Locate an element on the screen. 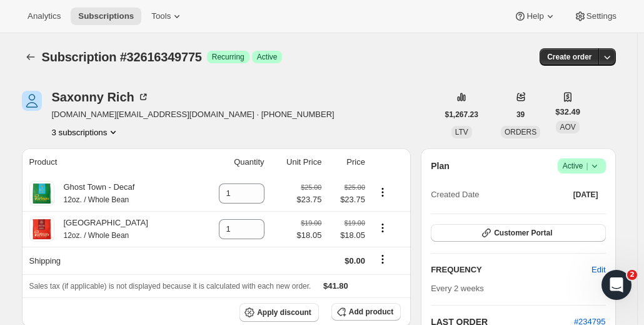 The height and width of the screenshot is (325, 644). span: Apply discount is located at coordinates (284, 312).